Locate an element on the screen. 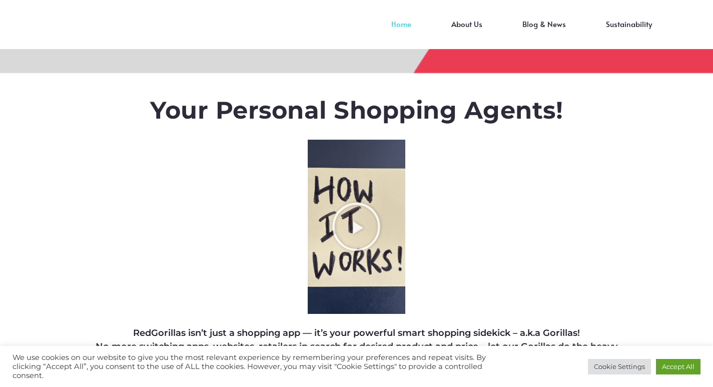 This screenshot has width=713, height=387. a: Home is located at coordinates (401, 32).